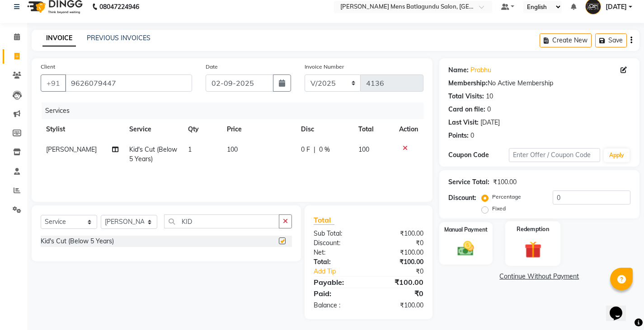  I want to click on div: Coupon Code, so click(479, 155).